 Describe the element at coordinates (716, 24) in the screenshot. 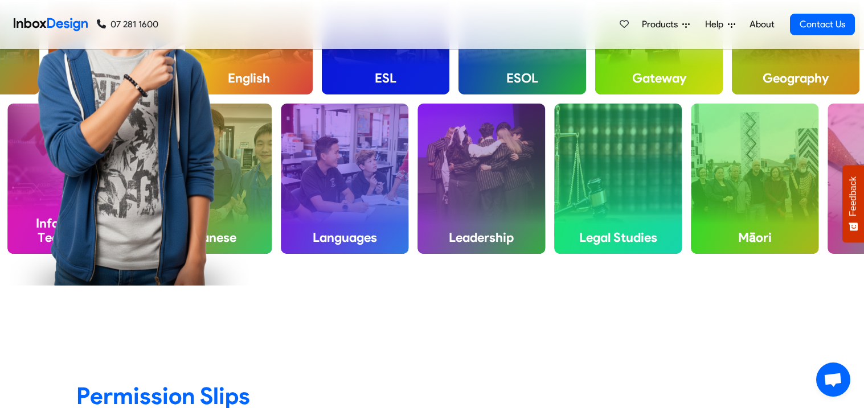

I see `span: Help` at that location.